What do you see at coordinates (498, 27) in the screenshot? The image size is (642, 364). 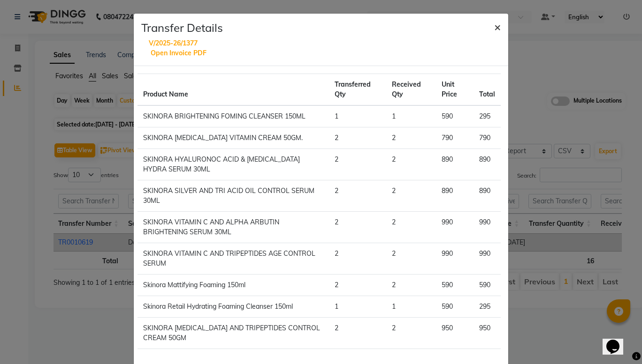 I see `button: Close` at bounding box center [498, 27].